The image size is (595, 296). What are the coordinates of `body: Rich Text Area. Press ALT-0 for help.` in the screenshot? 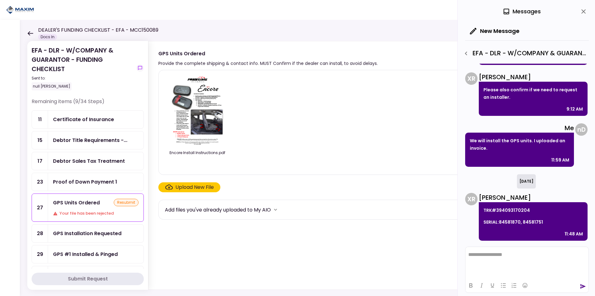 It's located at (61, 8).